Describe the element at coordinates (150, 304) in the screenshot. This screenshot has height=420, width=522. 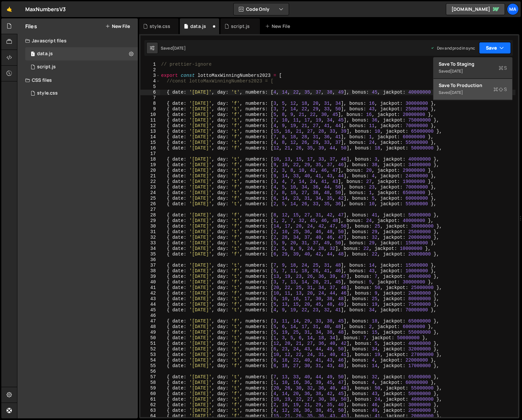
I see `div: 44` at that location.